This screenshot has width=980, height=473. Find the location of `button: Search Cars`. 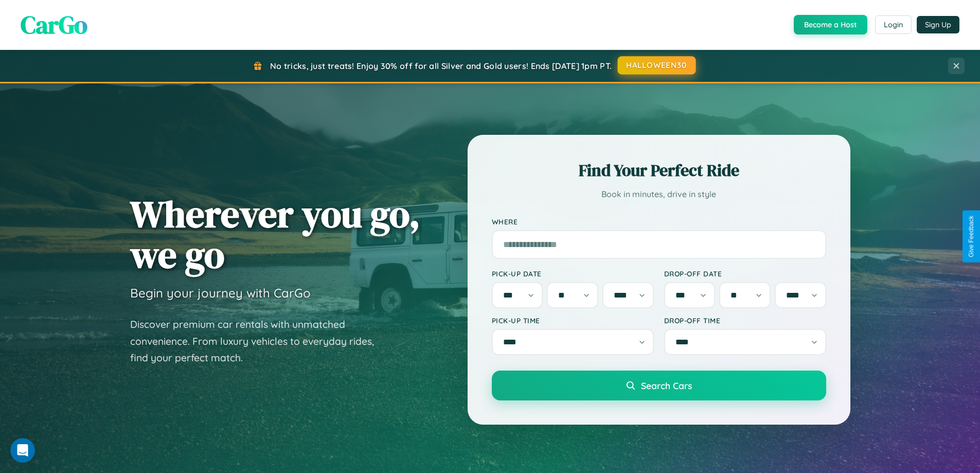

button: Search Cars is located at coordinates (659, 385).